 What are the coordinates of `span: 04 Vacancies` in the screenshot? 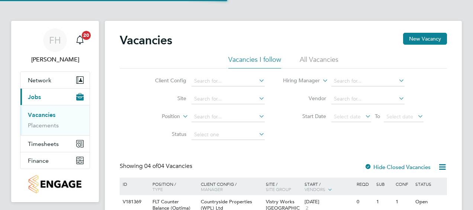 It's located at (168, 166).